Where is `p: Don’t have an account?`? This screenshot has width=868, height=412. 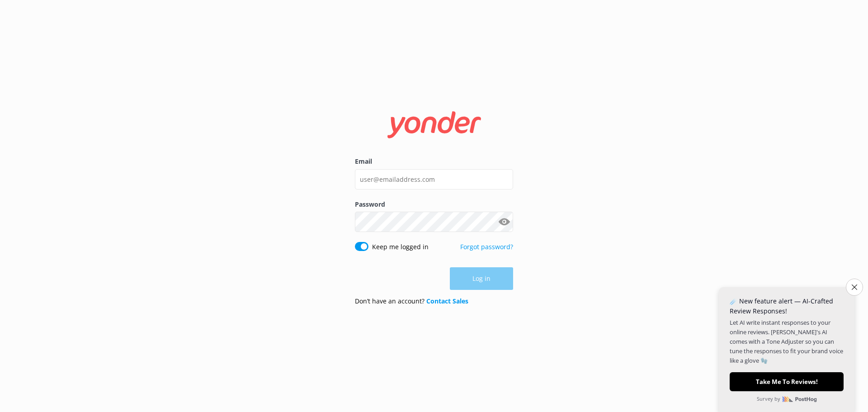 p: Don’t have an account? is located at coordinates (411, 302).